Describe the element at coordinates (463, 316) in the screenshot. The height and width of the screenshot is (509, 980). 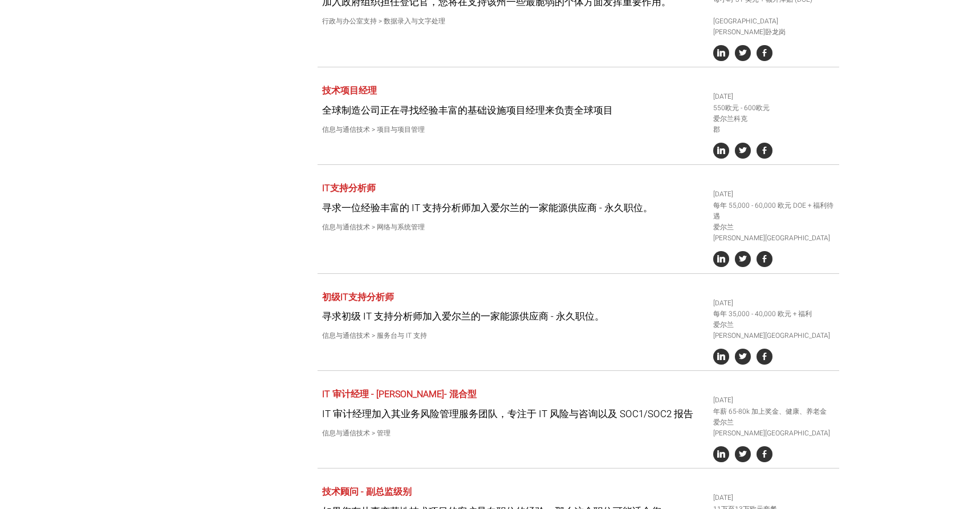
I see `font: 寻求初级 IT 支持分析师加入爱尔兰的一家能源供应商 - 永久职位。` at that location.